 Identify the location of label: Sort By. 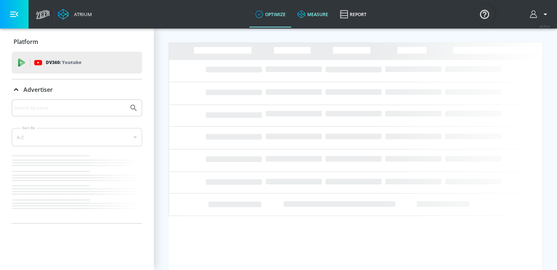
(29, 128).